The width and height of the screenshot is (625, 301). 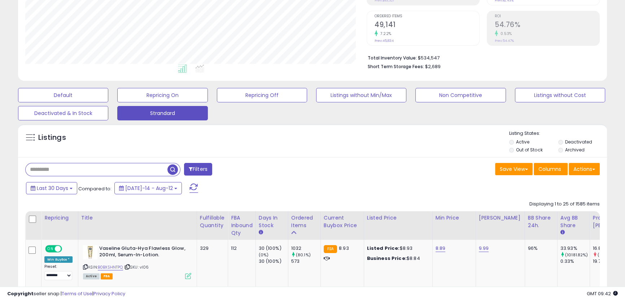 I want to click on div: BB Share 24h., so click(x=541, y=222).